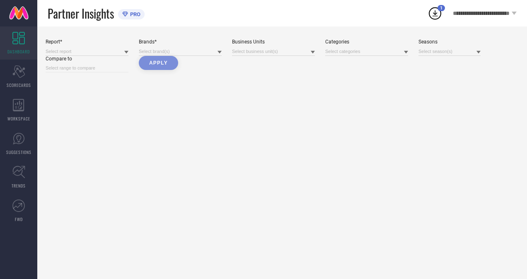  I want to click on div: Categories, so click(367, 42).